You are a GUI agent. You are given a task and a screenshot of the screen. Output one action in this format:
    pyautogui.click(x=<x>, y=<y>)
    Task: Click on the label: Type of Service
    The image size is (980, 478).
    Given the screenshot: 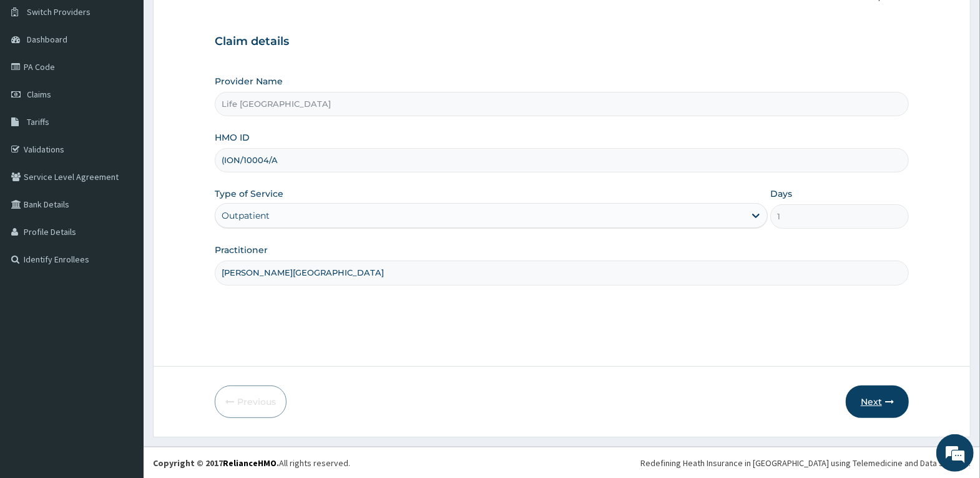 What is the action you would take?
    pyautogui.click(x=249, y=194)
    